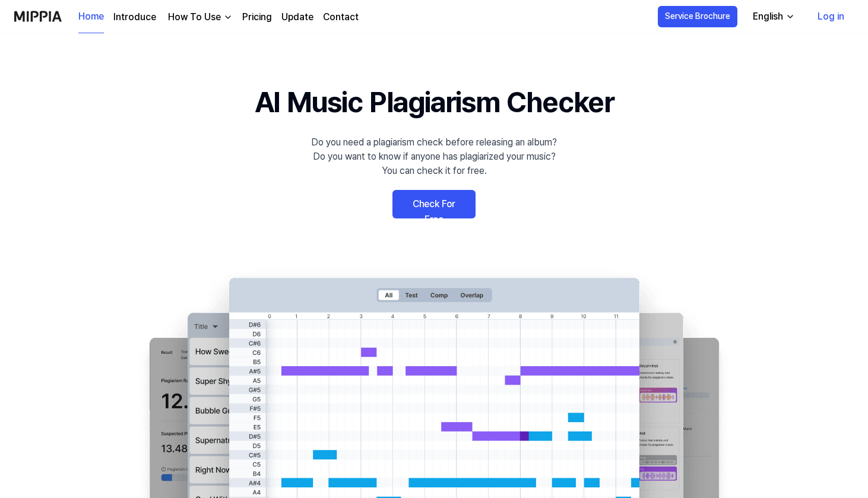 Image resolution: width=868 pixels, height=498 pixels. What do you see at coordinates (434, 102) in the screenshot?
I see `h1: AI Music Plagiarism Checker` at bounding box center [434, 102].